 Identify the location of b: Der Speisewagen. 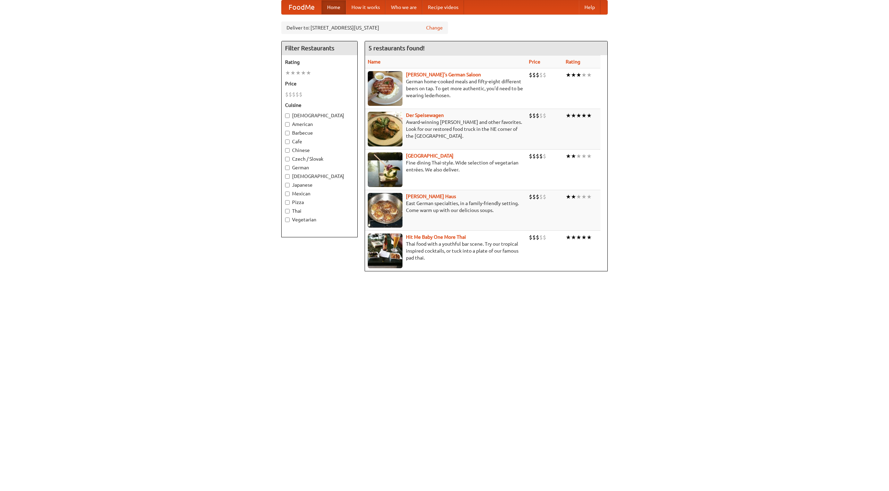
(425, 115).